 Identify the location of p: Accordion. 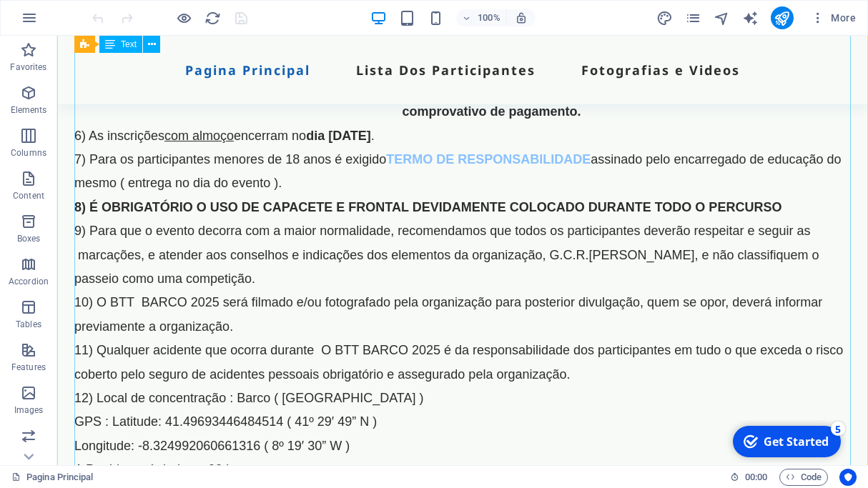
(29, 282).